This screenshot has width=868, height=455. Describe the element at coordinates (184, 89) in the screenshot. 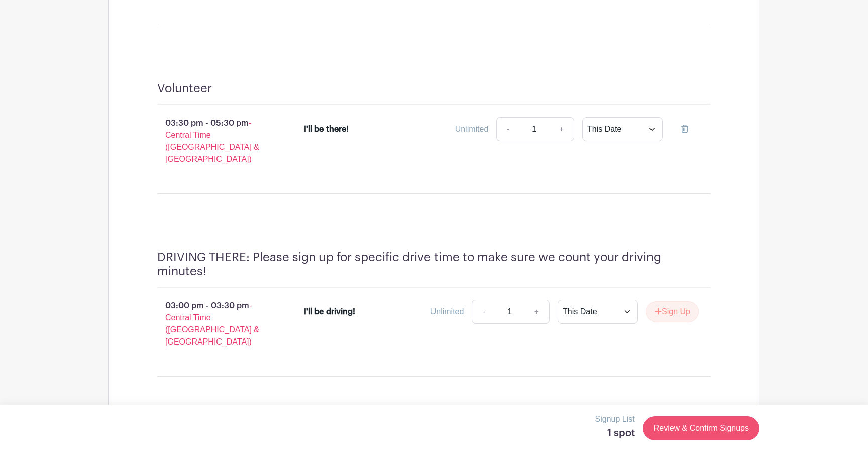

I see `h4: Volunteer` at that location.